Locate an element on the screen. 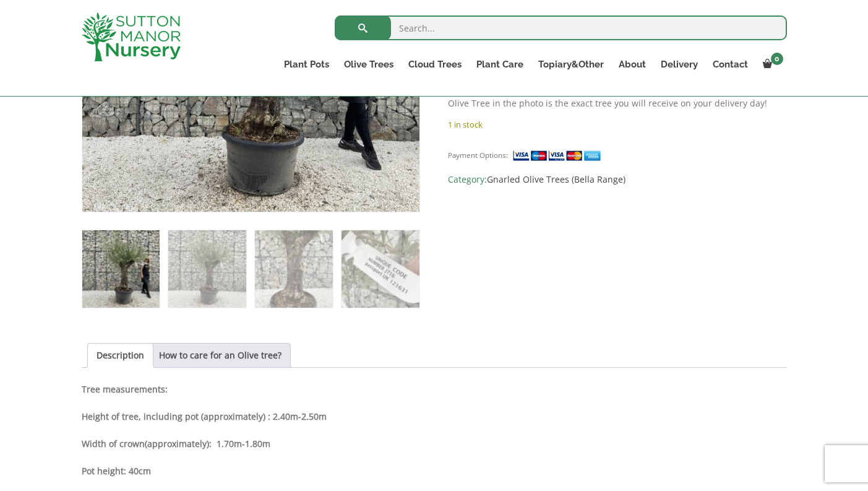 The width and height of the screenshot is (868, 491). a: Gnarled Olive Trees (Bella Range) is located at coordinates (556, 179).